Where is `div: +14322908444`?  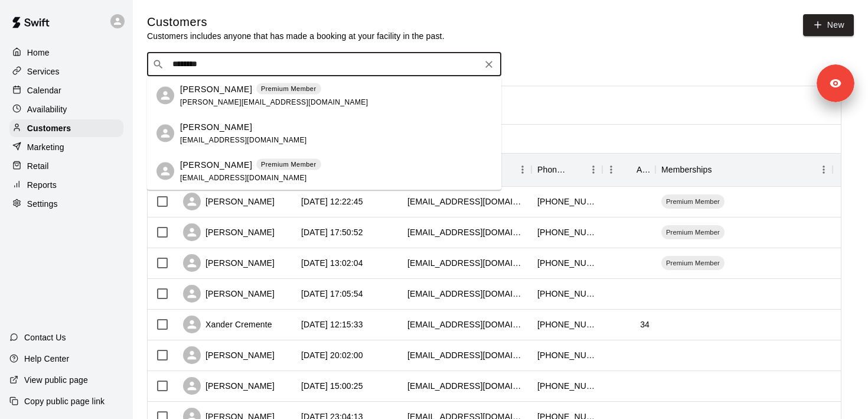 div: +14322908444 is located at coordinates (567, 355).